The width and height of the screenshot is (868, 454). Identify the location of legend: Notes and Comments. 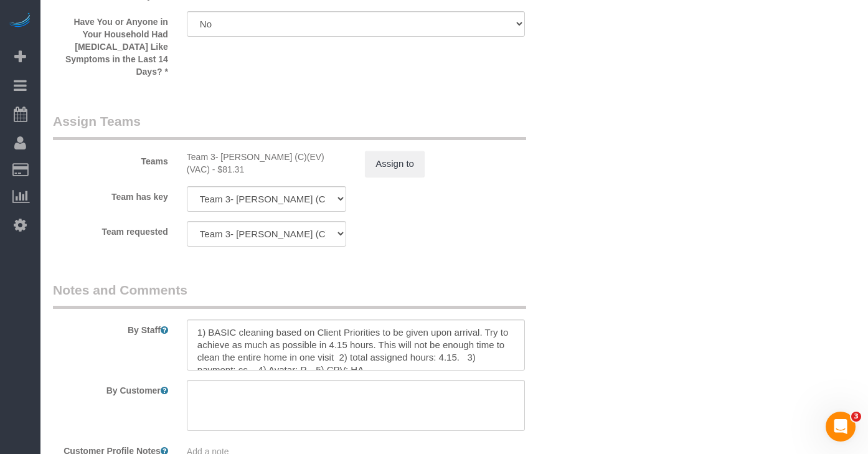
(289, 294).